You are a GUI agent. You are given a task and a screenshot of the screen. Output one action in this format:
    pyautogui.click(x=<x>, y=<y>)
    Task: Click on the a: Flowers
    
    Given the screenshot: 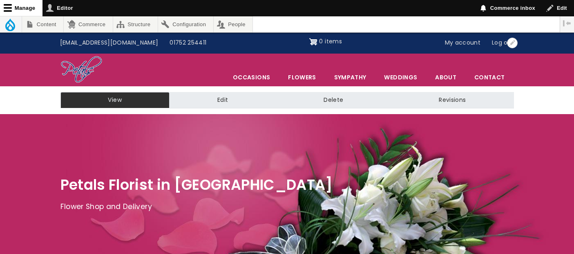 What is the action you would take?
    pyautogui.click(x=302, y=77)
    